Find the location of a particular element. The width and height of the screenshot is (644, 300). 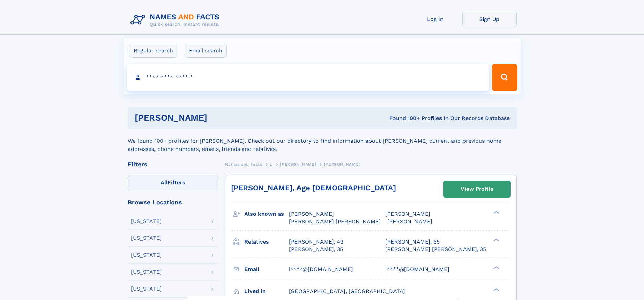

label: Filters is located at coordinates (173, 183).